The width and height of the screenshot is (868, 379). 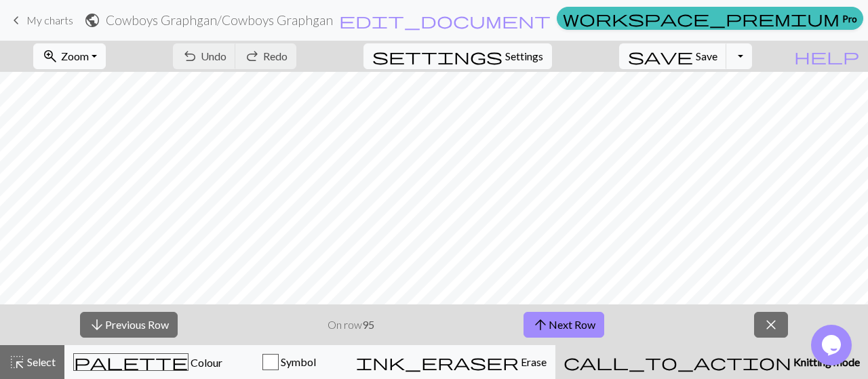 What do you see at coordinates (50, 56) in the screenshot?
I see `span: zoom_in` at bounding box center [50, 56].